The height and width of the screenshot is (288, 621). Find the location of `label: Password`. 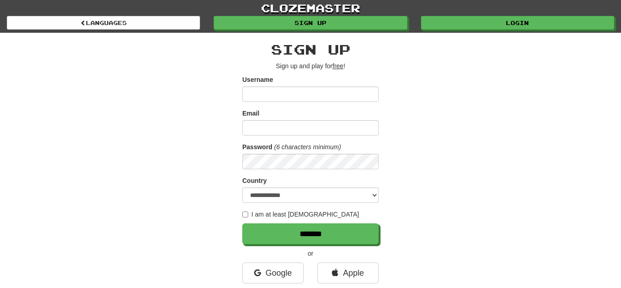

label: Password is located at coordinates (257, 147).